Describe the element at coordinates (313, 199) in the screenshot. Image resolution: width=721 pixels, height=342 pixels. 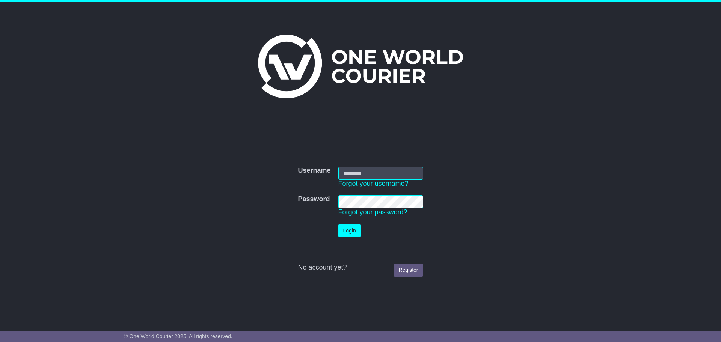
I see `label: Password` at that location.